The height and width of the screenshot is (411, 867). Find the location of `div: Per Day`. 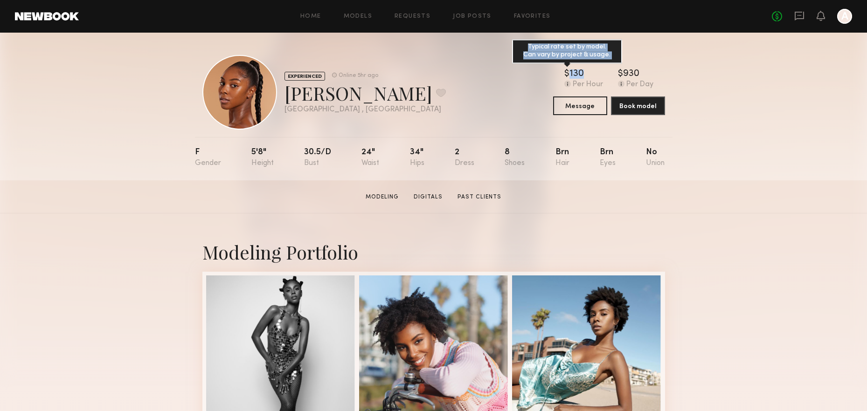

div: Per Day is located at coordinates (640, 85).